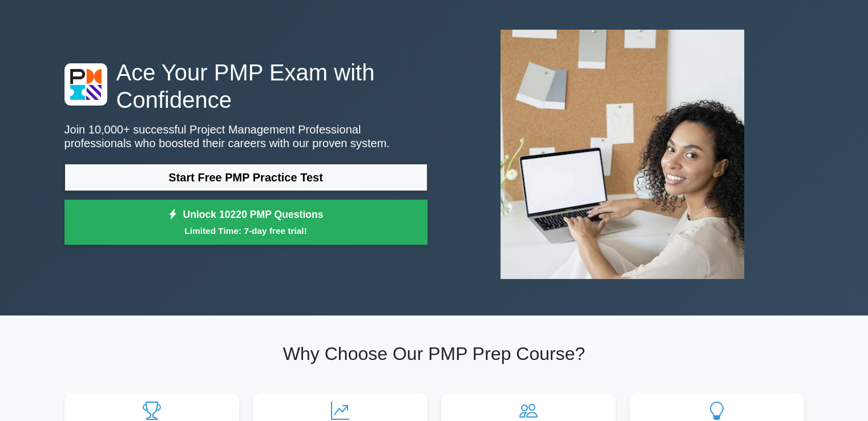 The width and height of the screenshot is (868, 421). What do you see at coordinates (246, 177) in the screenshot?
I see `a: Start Free PMP Practice Test` at bounding box center [246, 177].